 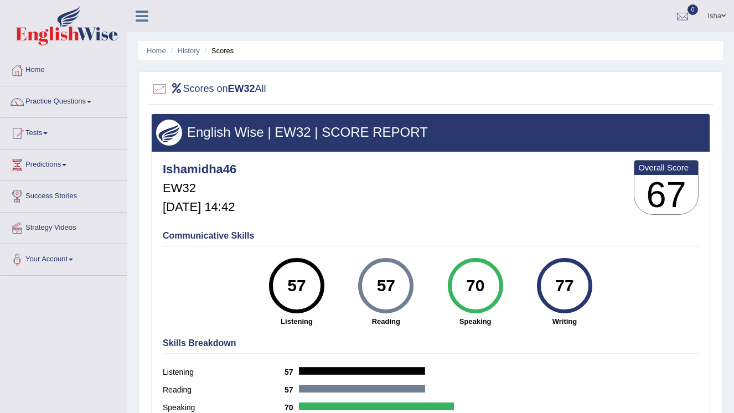 I want to click on b: Overall Score, so click(x=666, y=167).